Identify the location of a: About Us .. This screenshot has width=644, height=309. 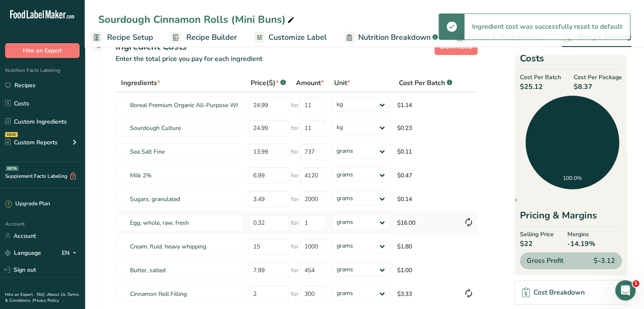
(57, 294).